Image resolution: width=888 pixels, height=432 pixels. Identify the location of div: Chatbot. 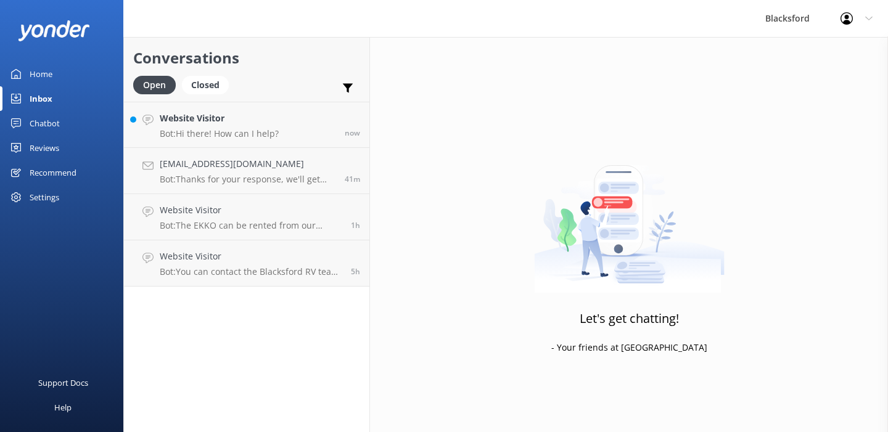
(44, 123).